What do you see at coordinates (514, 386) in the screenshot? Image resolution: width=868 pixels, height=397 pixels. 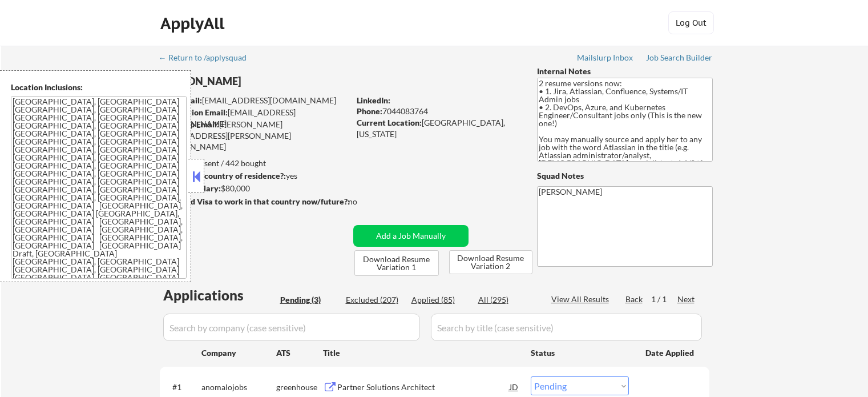 I see `div: JD` at bounding box center [514, 386].